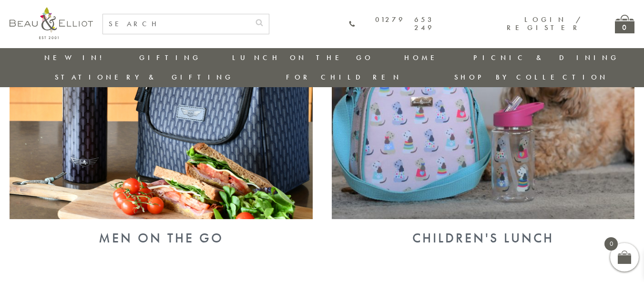 The width and height of the screenshot is (644, 282). What do you see at coordinates (484, 229) in the screenshot?
I see `a: Children's Lunch Children's Lunch` at bounding box center [484, 229].